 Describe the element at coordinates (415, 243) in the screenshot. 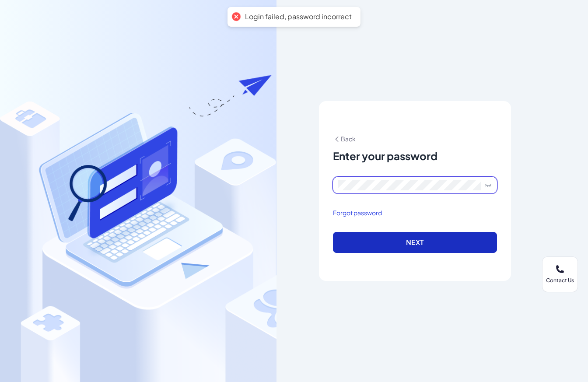

I see `button: Next` at that location.